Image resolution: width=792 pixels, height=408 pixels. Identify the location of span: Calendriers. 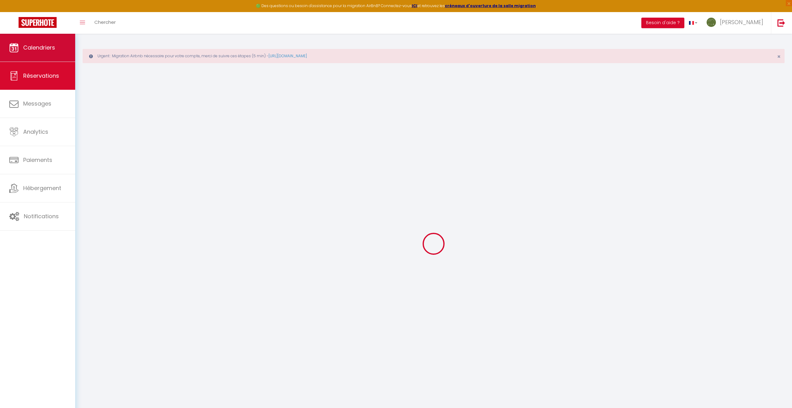
(39, 47).